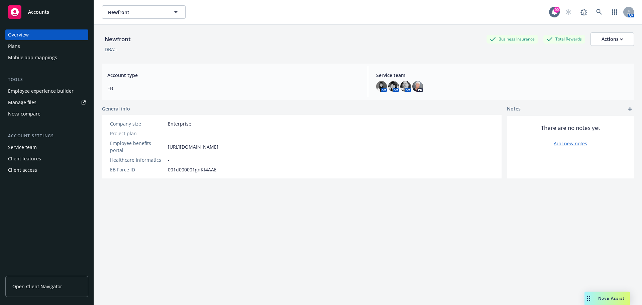 The image size is (642, 305). What do you see at coordinates (47, 46) in the screenshot?
I see `a: Plans` at bounding box center [47, 46].